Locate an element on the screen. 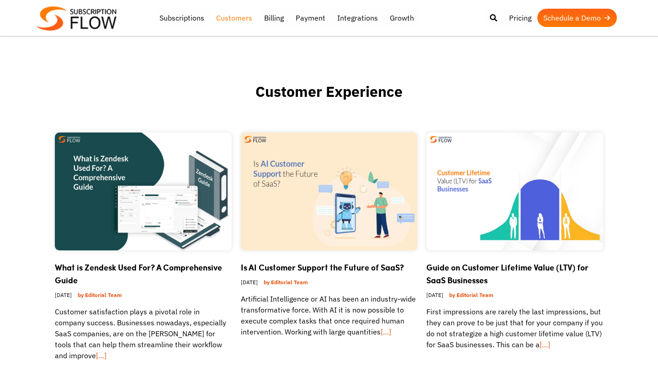 The width and height of the screenshot is (658, 371). a: Integrations is located at coordinates (357, 18).